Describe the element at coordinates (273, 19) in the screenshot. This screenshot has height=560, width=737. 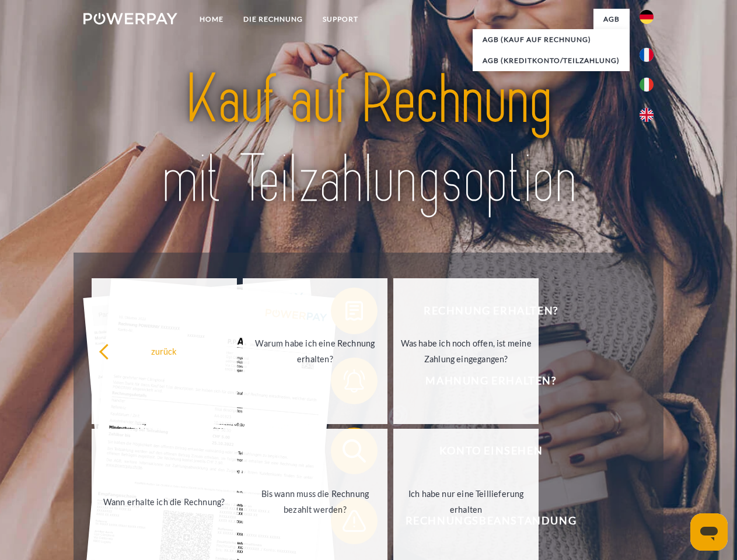
I see `a: DIE RECHNUNG` at that location.